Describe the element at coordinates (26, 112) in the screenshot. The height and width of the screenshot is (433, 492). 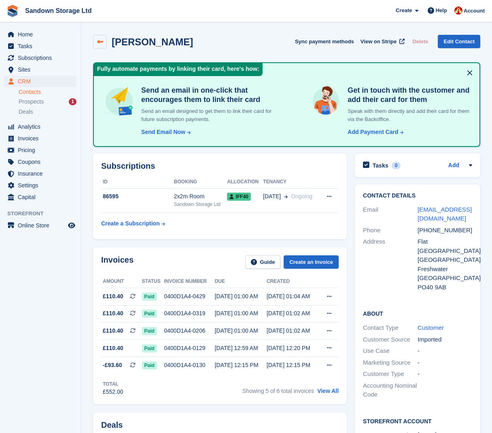
I see `span: Deals` at that location.